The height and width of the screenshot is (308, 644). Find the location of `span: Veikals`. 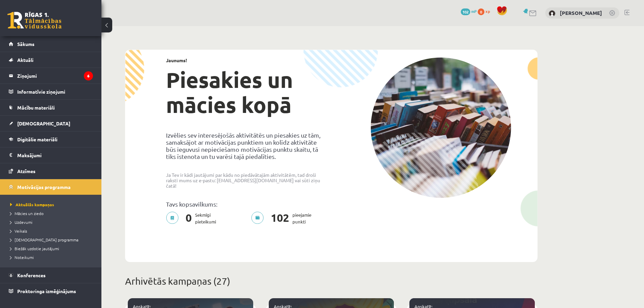

span: Veikals is located at coordinates (19, 231).